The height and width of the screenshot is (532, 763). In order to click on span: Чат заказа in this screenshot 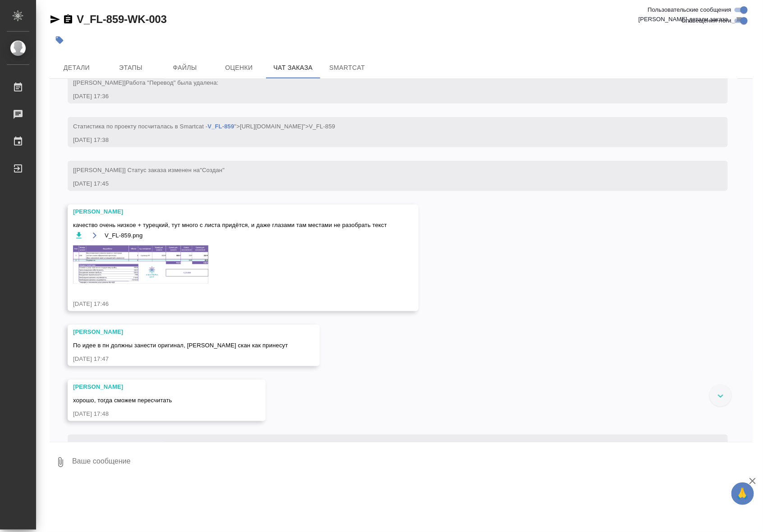, I will do `click(293, 68)`.